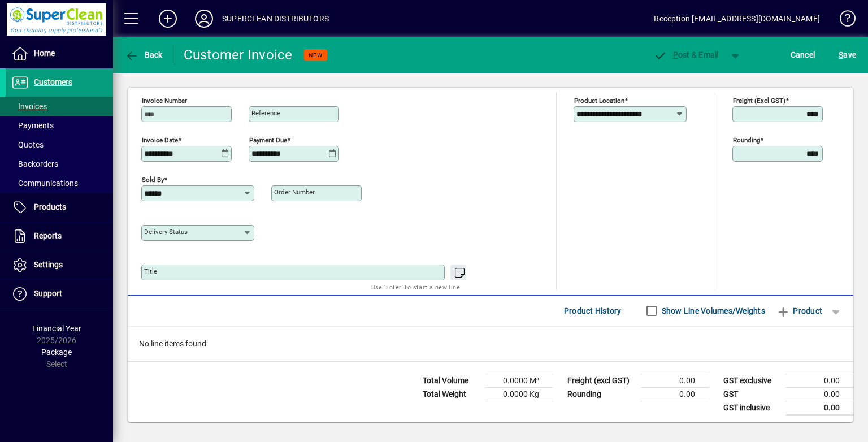  Describe the element at coordinates (799, 310) in the screenshot. I see `button: Add product line item` at that location.